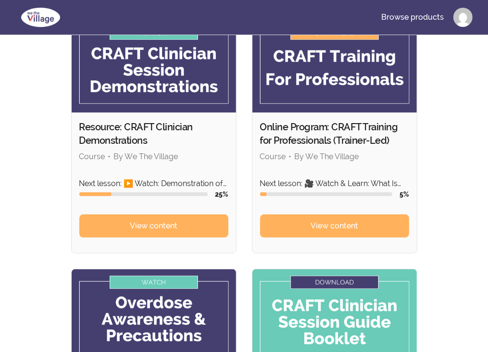 The height and width of the screenshot is (352, 488). I want to click on img: Product image for Resource: CRAFT Clinician Demonstrations, so click(154, 66).